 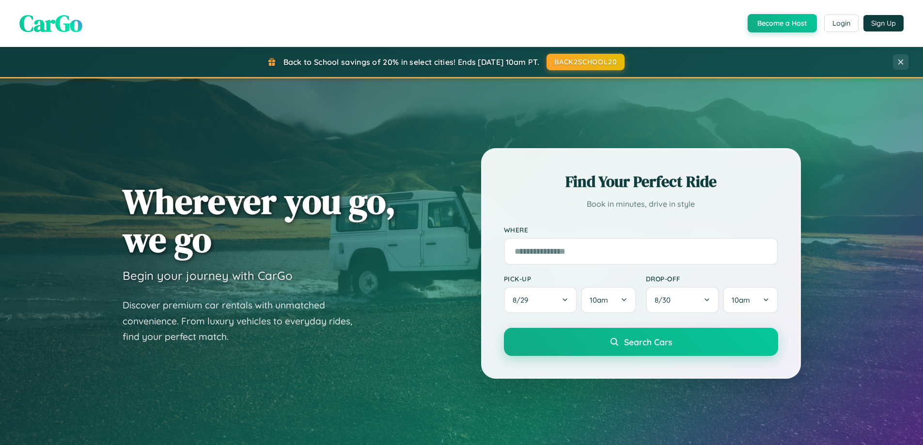 I want to click on span: CarGo, so click(x=51, y=23).